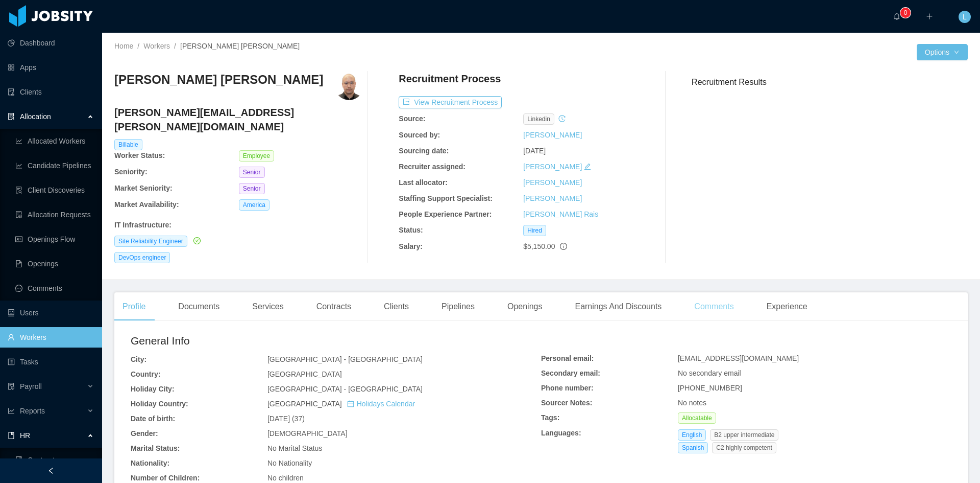  I want to click on b: Nationality:, so click(150, 463).